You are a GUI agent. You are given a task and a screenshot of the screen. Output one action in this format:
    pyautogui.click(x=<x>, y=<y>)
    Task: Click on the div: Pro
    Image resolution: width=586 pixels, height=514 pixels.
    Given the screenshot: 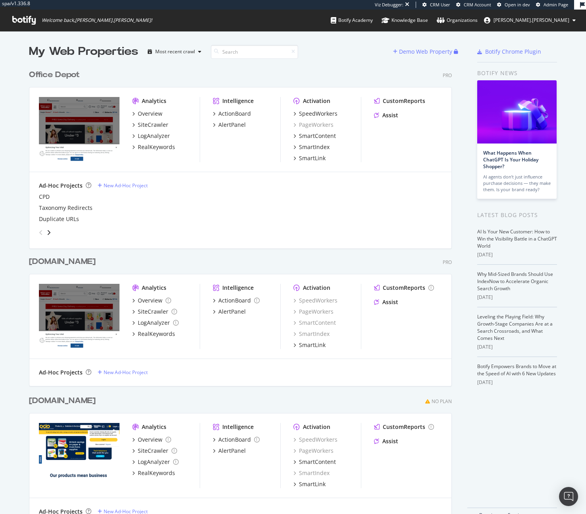 What is the action you would take?
    pyautogui.click(x=447, y=75)
    